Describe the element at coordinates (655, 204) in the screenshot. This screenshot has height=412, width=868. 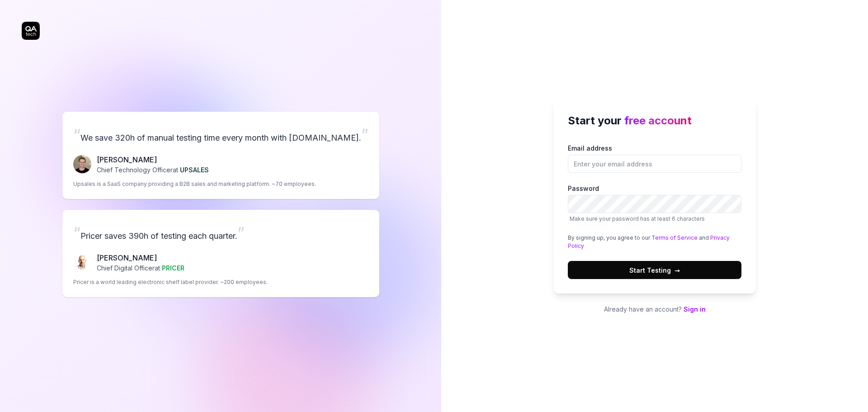
I see `input: PasswordMake sure your password has at least 6 characters` at that location.